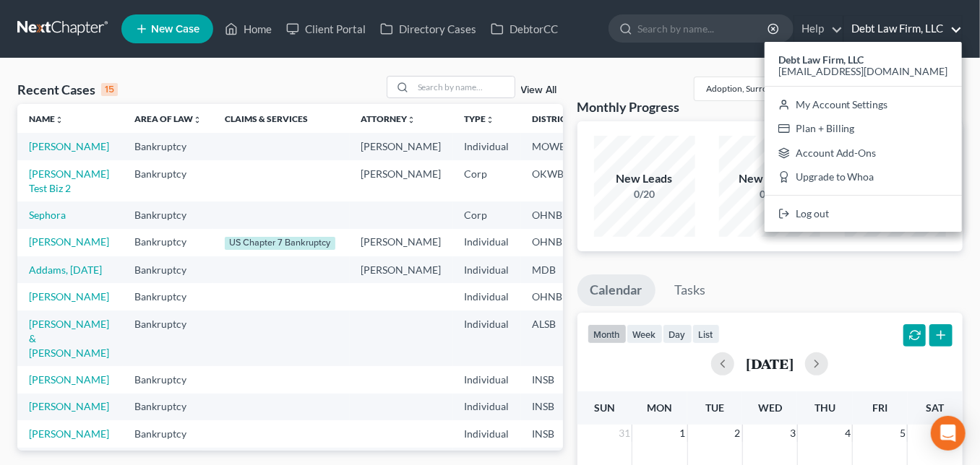 The width and height of the screenshot is (980, 465). Describe the element at coordinates (280, 243) in the screenshot. I see `div: US Chapter 7 Bankruptcy` at that location.